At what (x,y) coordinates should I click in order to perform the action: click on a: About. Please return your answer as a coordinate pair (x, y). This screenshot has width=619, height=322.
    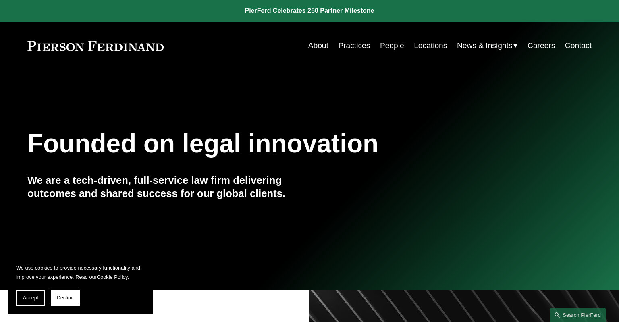
    Looking at the image, I should click on (318, 46).